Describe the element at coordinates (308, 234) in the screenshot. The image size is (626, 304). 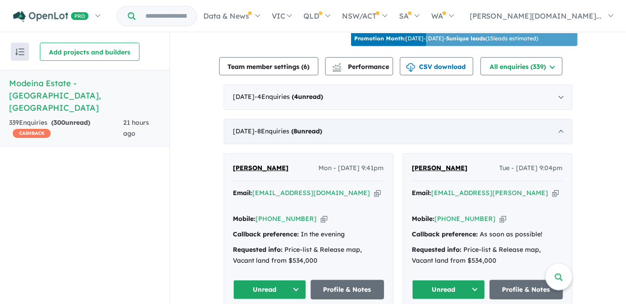
I see `div: In the evening` at that location.